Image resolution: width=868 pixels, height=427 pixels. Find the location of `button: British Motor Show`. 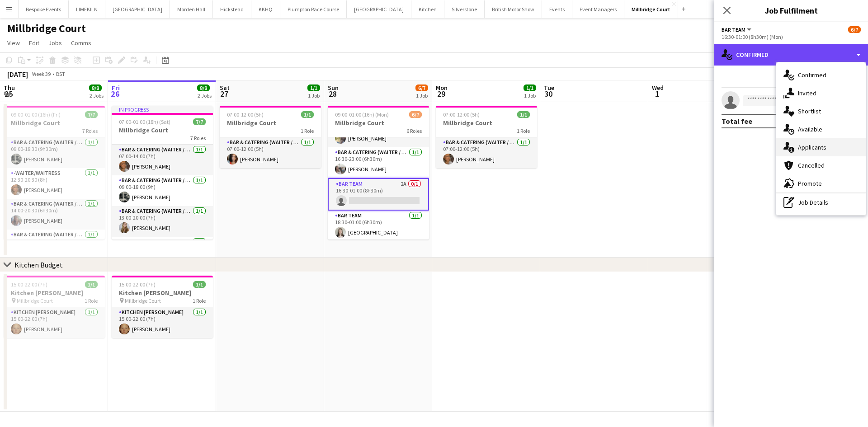

button: British Motor Show is located at coordinates (513, 9).